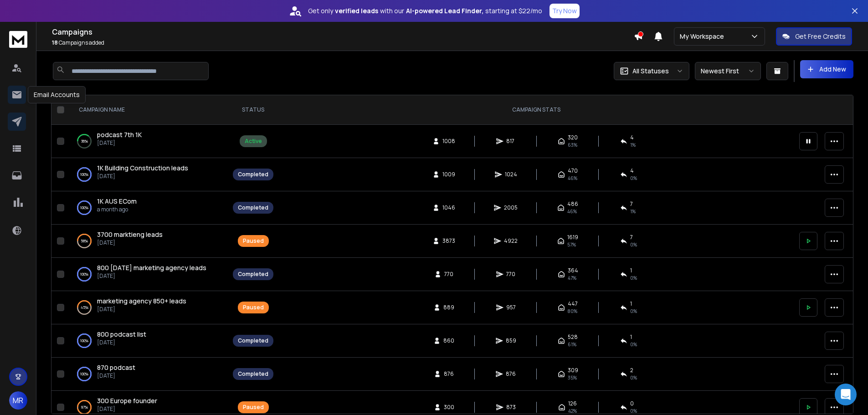 Image resolution: width=868 pixels, height=415 pixels. What do you see at coordinates (449, 341) in the screenshot?
I see `span: 860` at bounding box center [449, 341].